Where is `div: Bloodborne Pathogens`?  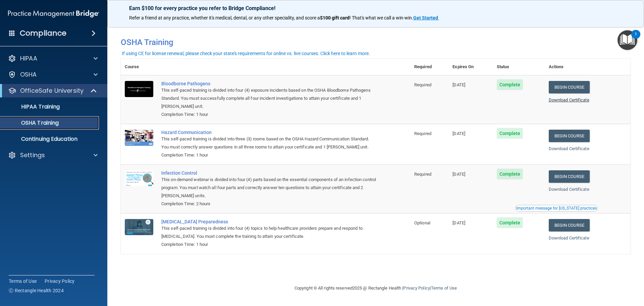 div: Bloodborne Pathogens is located at coordinates (269, 84).